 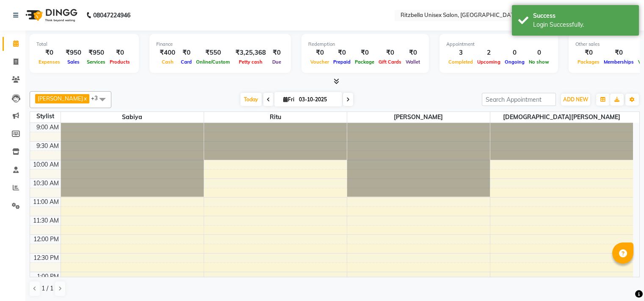 I want to click on span: Due, so click(x=277, y=62).